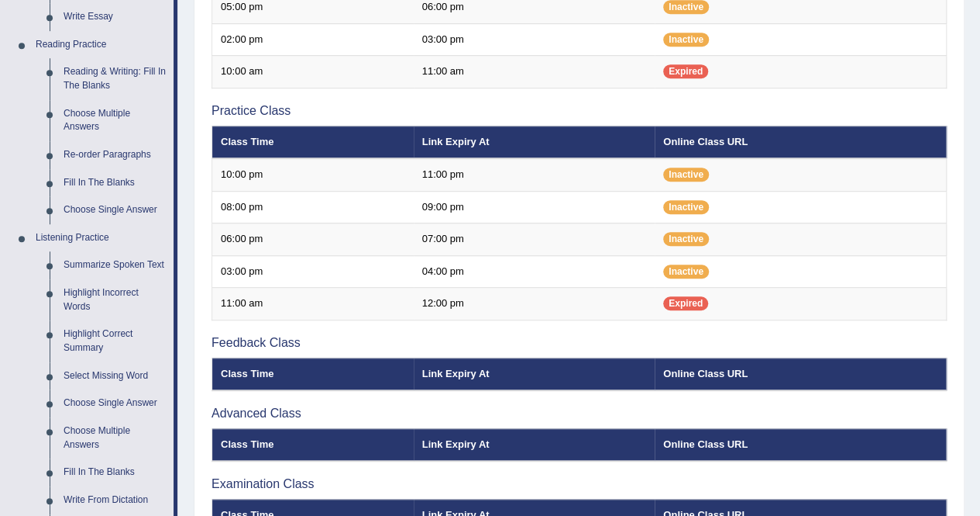  Describe the element at coordinates (313, 40) in the screenshot. I see `td: 02:00 pm` at that location.